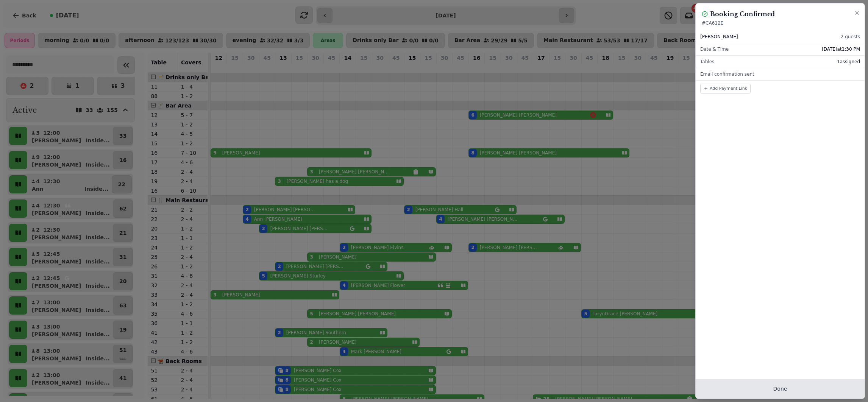  What do you see at coordinates (742, 14) in the screenshot?
I see `h2: Booking Confirmed` at bounding box center [742, 14].